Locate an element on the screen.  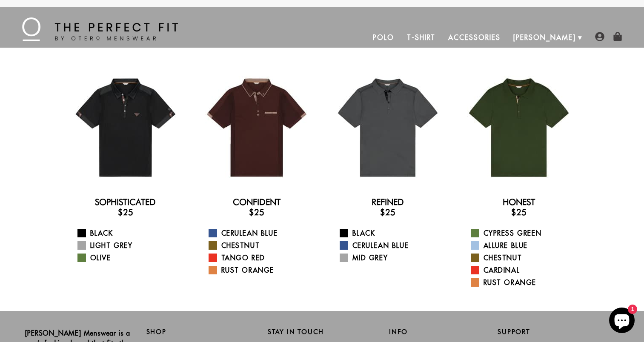
a: Light Grey is located at coordinates (131, 246).